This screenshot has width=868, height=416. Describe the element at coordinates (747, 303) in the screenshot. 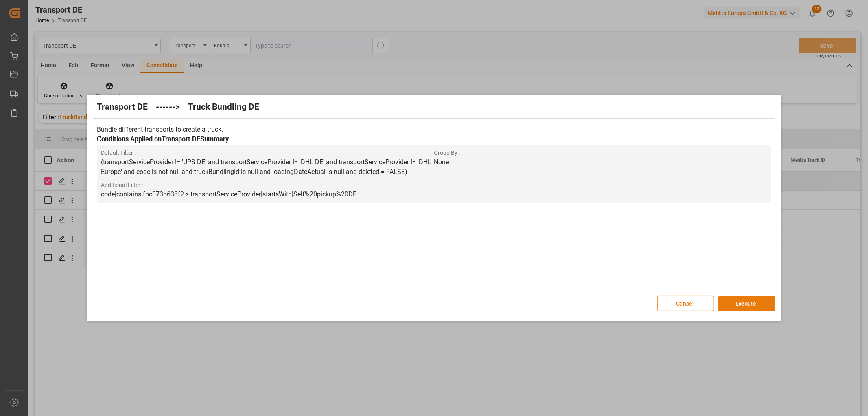

I see `button: Execute` at that location.